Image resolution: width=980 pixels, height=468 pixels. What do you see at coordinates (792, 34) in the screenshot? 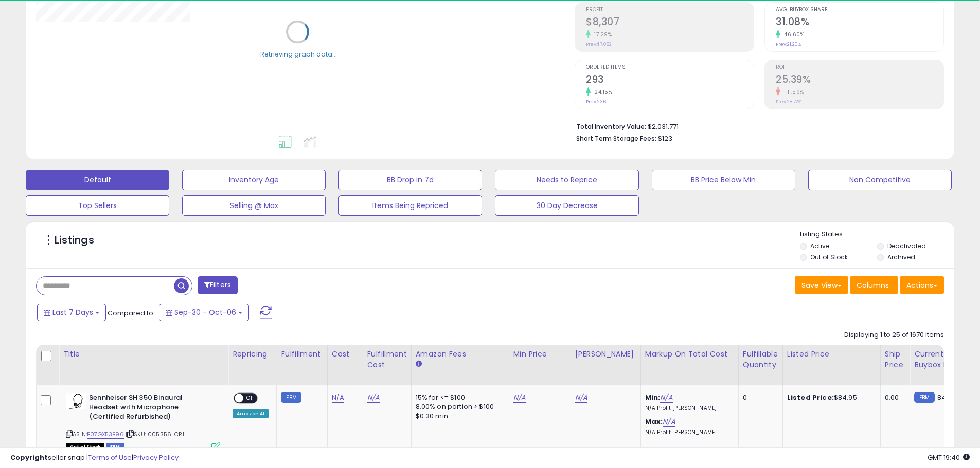
I see `small: 46.60%` at bounding box center [792, 34].